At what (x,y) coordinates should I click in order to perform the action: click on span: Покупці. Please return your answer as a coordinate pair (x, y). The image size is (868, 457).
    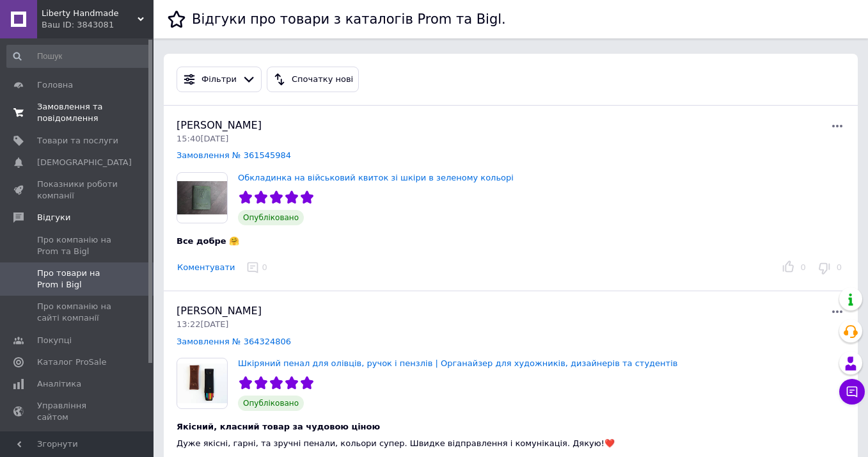
    Looking at the image, I should click on (54, 340).